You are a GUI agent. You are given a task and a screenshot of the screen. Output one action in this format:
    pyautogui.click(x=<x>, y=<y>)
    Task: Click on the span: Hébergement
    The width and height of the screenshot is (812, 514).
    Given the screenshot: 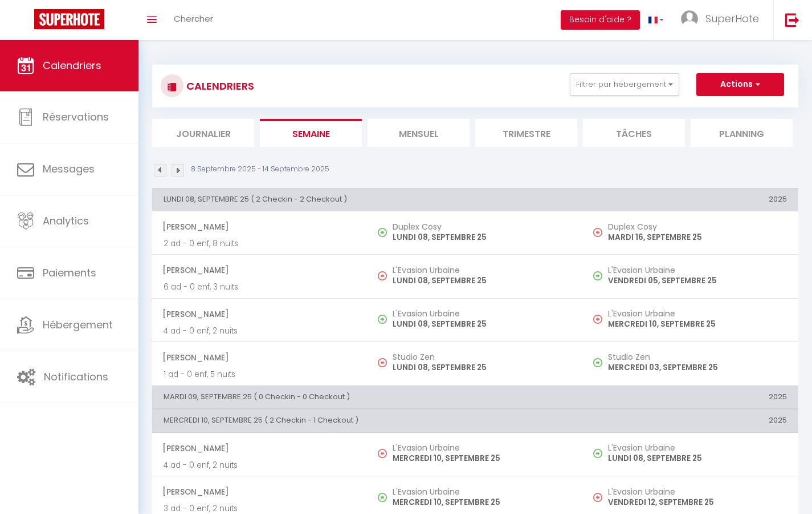 What is the action you would take?
    pyautogui.click(x=78, y=324)
    